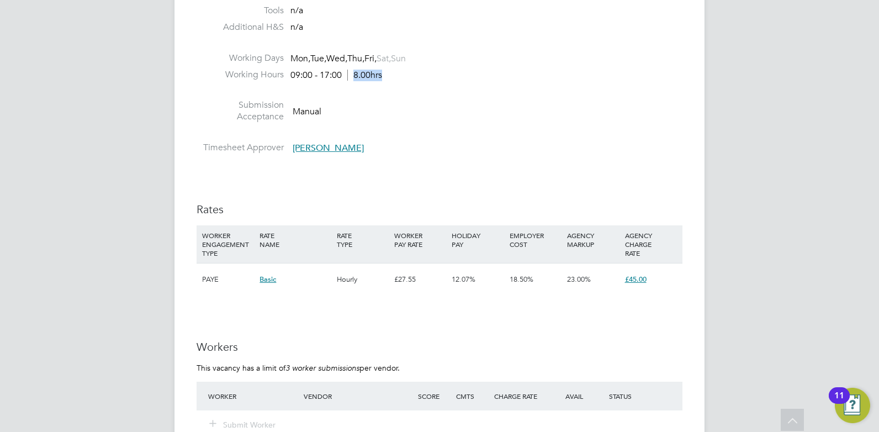  What do you see at coordinates (520, 396) in the screenshot?
I see `div: Charge Rate` at bounding box center [520, 396].